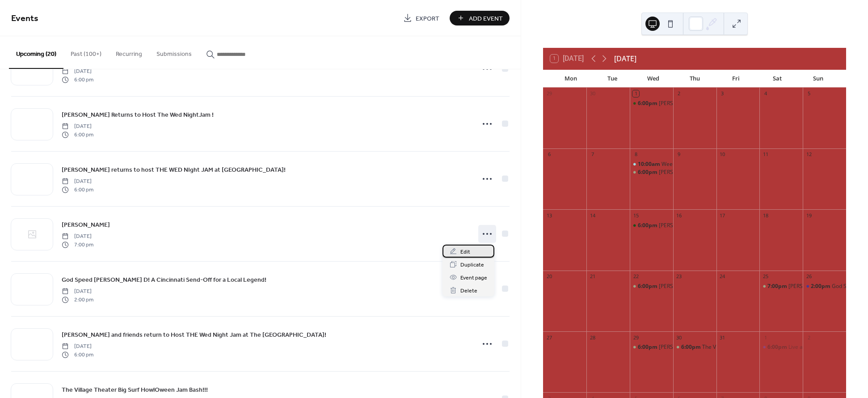 This screenshot has width=868, height=398. I want to click on span: Add Event, so click(485, 18).